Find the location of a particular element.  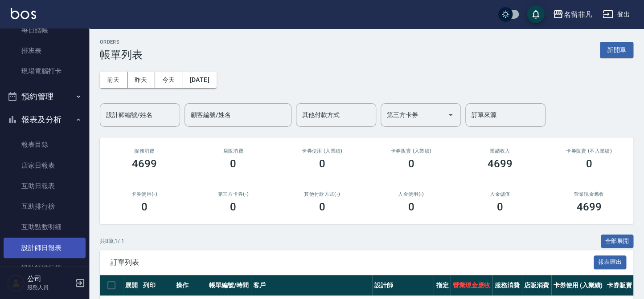

a: 新開單 is located at coordinates (616, 49).